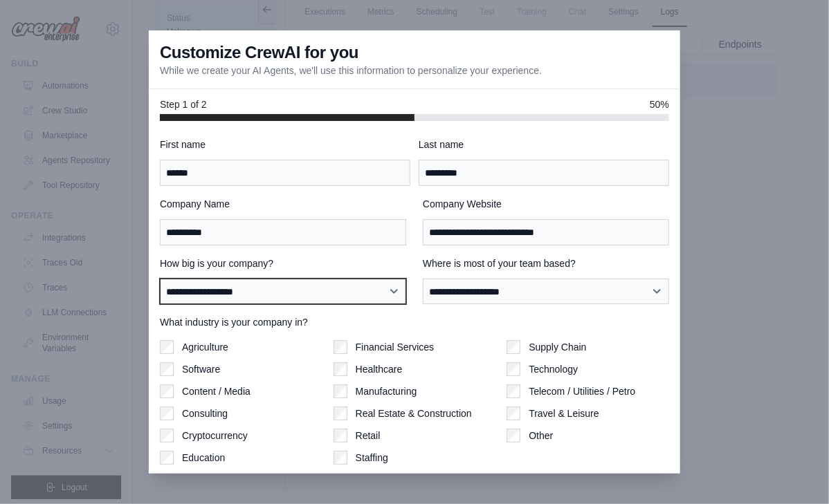  What do you see at coordinates (283, 204) in the screenshot?
I see `label: Company Name` at bounding box center [283, 204].